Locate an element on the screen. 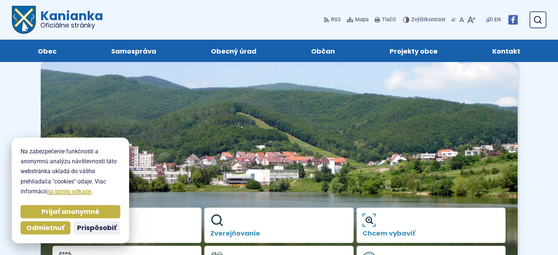  button: Zmenšiť veľkosť písma is located at coordinates (454, 20).